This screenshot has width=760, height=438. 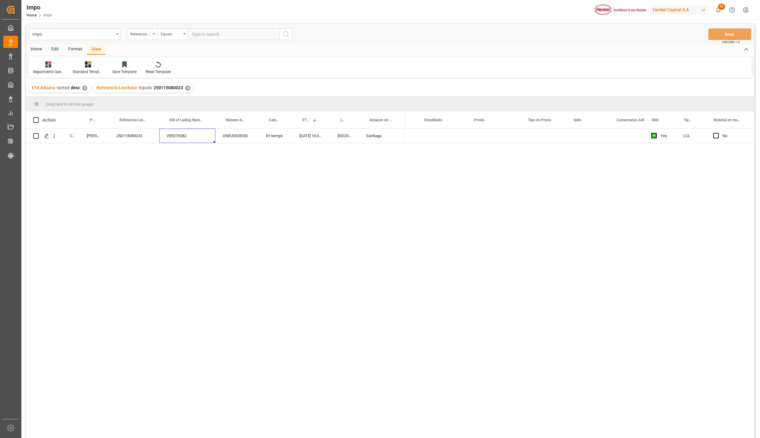 What do you see at coordinates (286, 34) in the screenshot?
I see `button: search button` at bounding box center [286, 34].